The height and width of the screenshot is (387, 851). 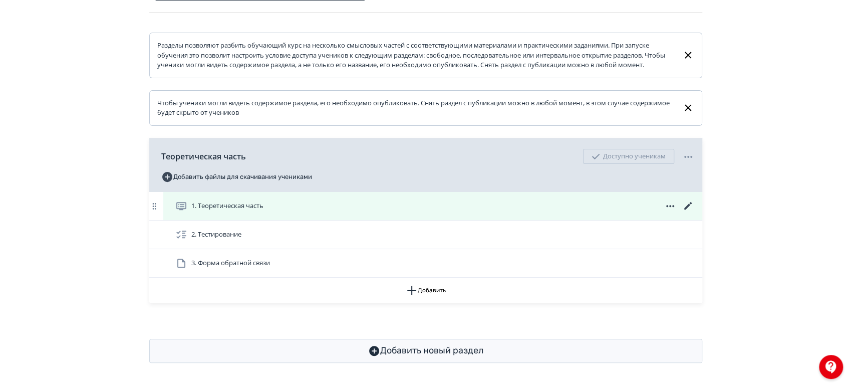 I want to click on div: Доступно ученикам, so click(x=629, y=156).